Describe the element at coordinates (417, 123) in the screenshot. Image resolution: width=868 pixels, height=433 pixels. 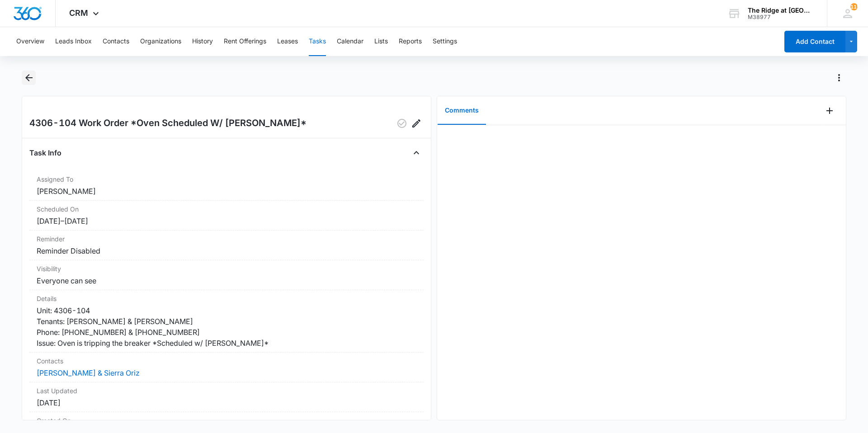
I see `button: Edit` at that location.